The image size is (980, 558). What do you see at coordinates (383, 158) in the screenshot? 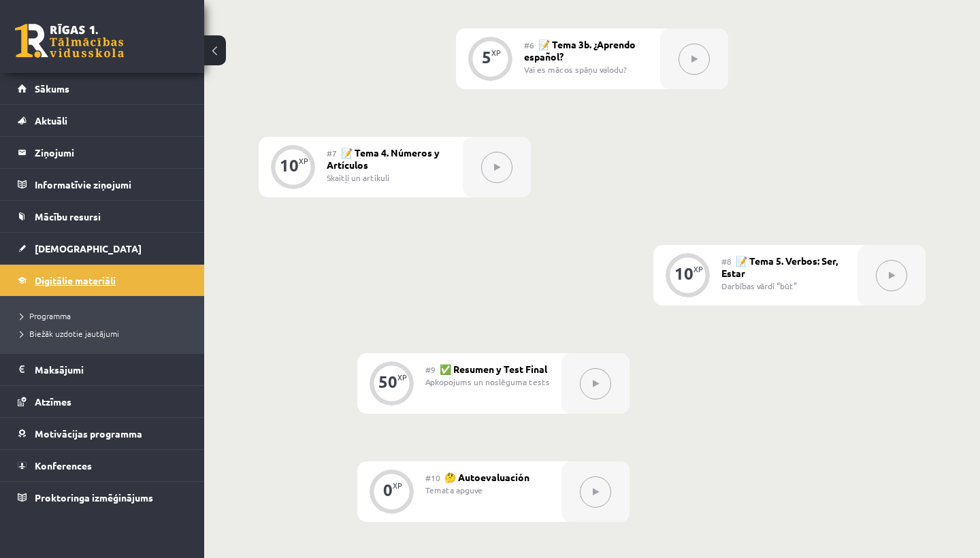
I see `span: 📝 Tema 4. Números y Artículos` at bounding box center [383, 158].